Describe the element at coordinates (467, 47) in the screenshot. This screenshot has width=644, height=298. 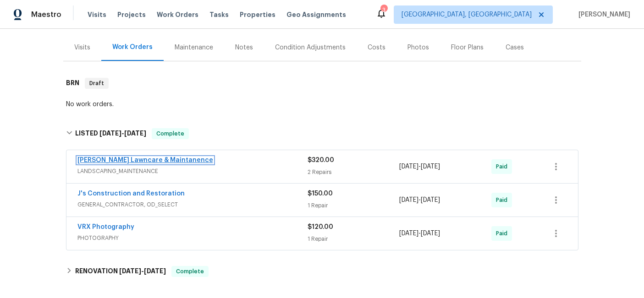
I see `div: Floor Plans` at that location.